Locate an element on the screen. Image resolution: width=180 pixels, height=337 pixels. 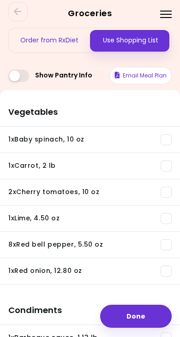
h2: Groceries is located at coordinates (90, 13).